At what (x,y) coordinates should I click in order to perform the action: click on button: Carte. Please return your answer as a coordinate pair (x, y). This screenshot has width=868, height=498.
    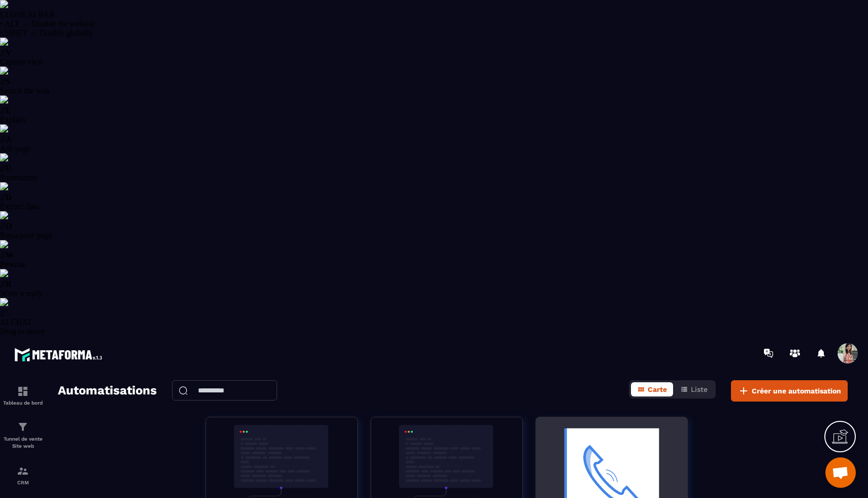
    Looking at the image, I should click on (652, 389).